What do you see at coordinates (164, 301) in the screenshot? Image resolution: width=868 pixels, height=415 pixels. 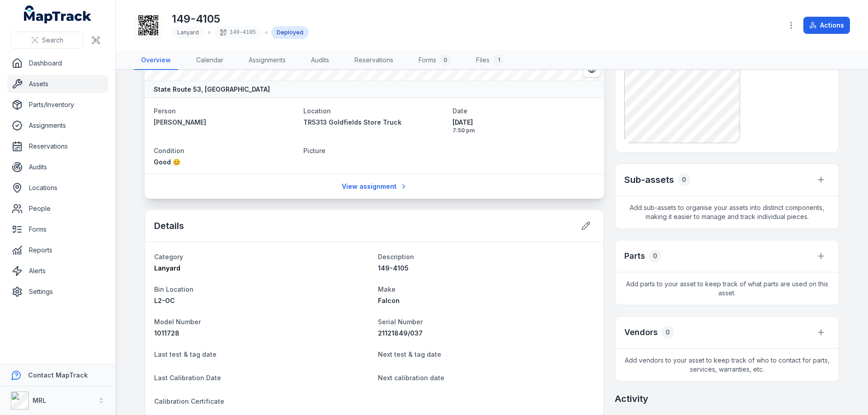 I see `span: L2-OC` at bounding box center [164, 301].